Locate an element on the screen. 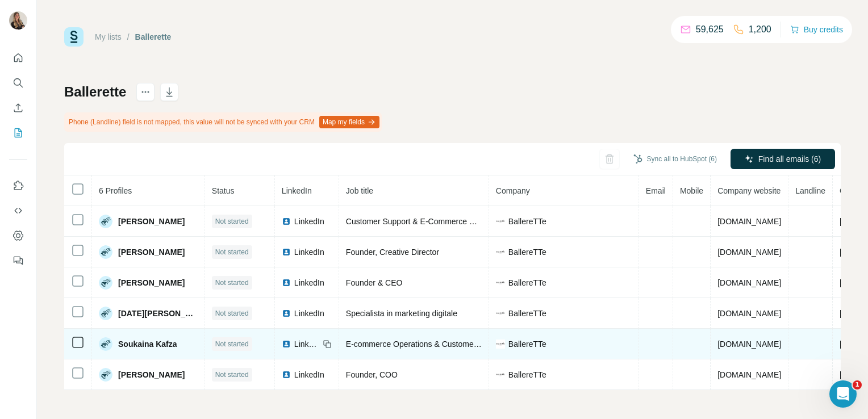  span: Mobile is located at coordinates (692, 191).